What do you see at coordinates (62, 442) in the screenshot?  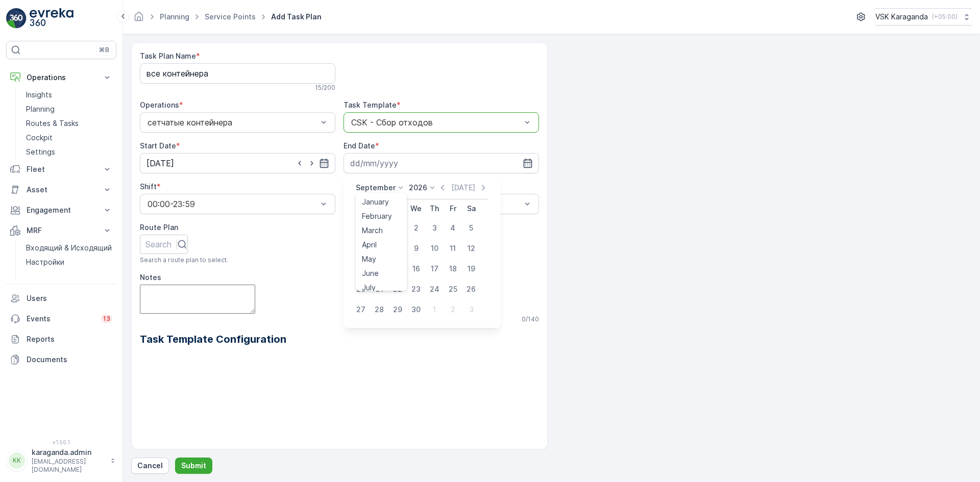 I see `span: v 1.50.1` at bounding box center [62, 442].